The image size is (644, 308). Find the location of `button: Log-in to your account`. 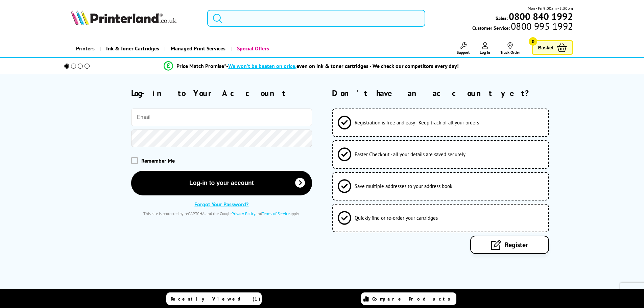

button: Log-in to your account is located at coordinates (221, 183).